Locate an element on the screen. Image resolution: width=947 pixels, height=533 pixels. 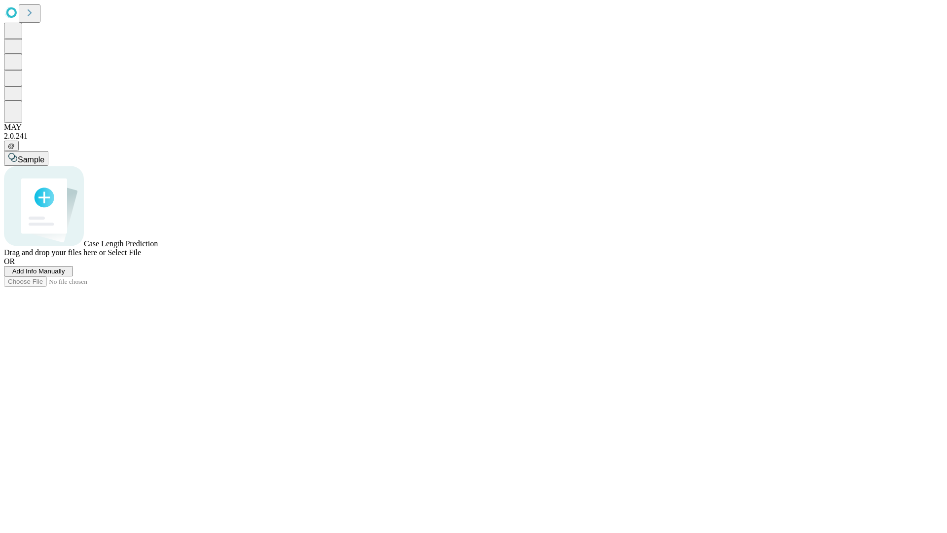
div: MAY is located at coordinates (474, 127).